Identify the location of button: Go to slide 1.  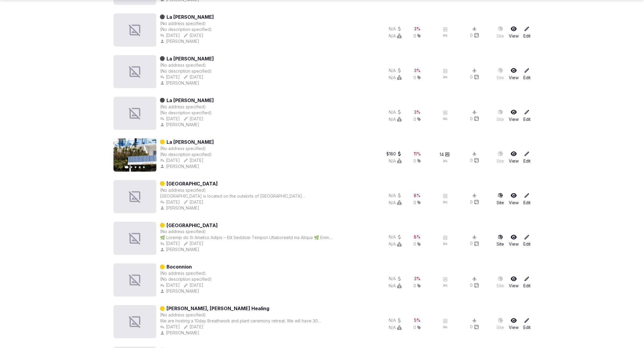
(126, 168).